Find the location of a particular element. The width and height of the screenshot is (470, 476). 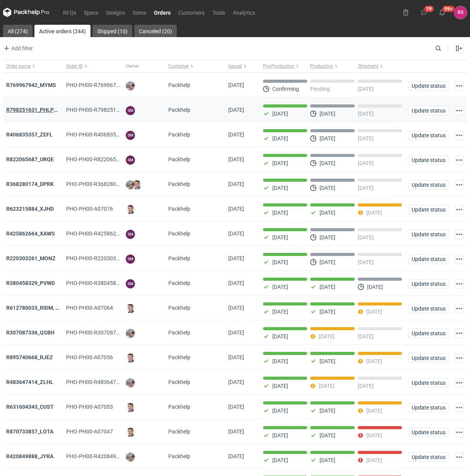

span: PHO-PH00-A07056 is located at coordinates (89, 357).